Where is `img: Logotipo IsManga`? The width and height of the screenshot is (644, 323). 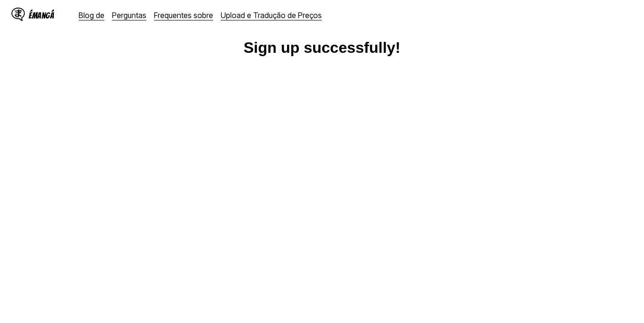 img: Logotipo IsManga is located at coordinates (18, 14).